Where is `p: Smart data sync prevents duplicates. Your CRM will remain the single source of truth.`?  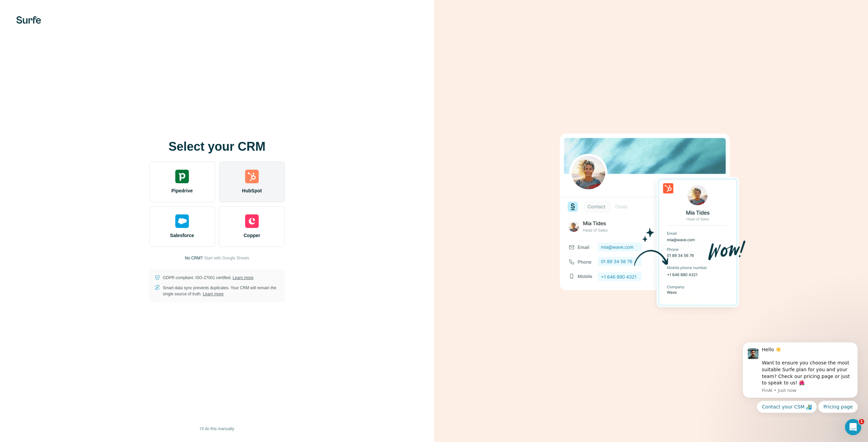 p: Smart data sync prevents duplicates. Your CRM will remain the single source of truth. is located at coordinates (221, 291).